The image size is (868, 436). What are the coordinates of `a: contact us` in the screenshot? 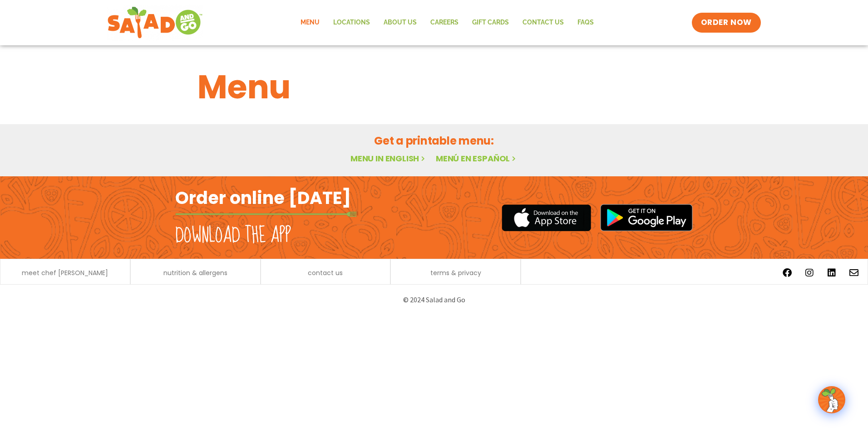 It's located at (325, 273).